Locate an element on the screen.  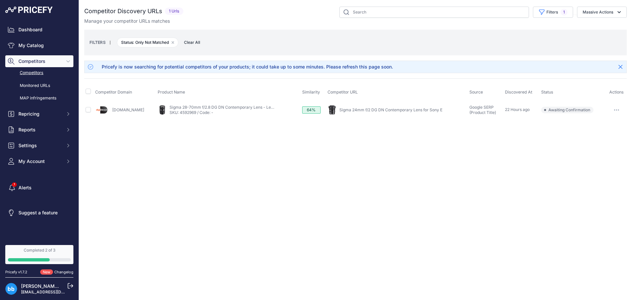
span: Status: Only Not Matched is located at coordinates (147, 42).